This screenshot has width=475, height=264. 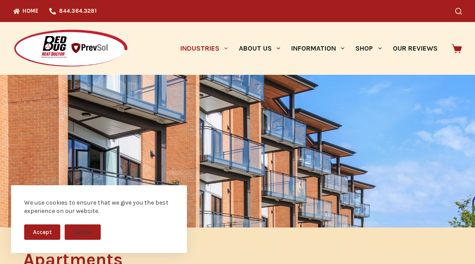 I want to click on button: Accept, so click(x=42, y=232).